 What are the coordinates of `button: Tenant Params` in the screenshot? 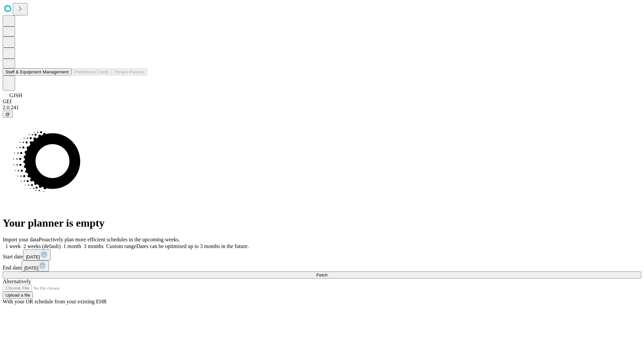 It's located at (130, 72).